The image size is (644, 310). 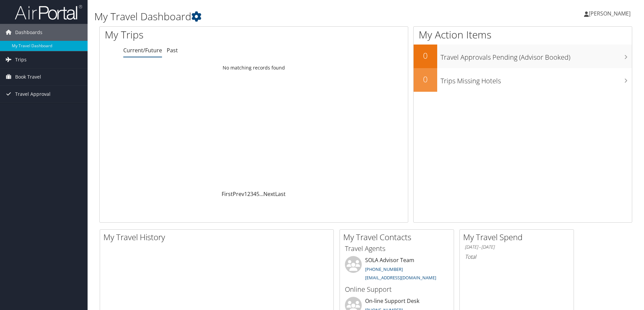 What do you see at coordinates (29, 32) in the screenshot?
I see `span: Dashboards` at bounding box center [29, 32].